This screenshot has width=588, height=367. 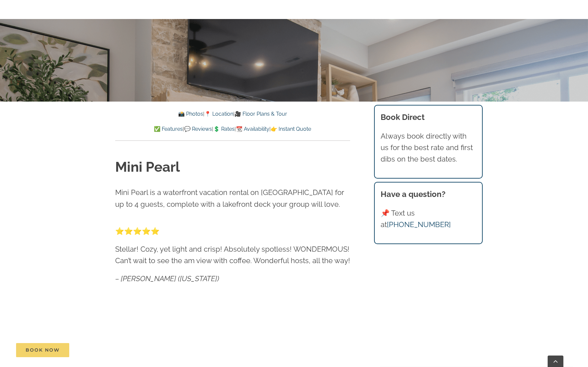 I want to click on h3: Have a question?, so click(x=428, y=194).